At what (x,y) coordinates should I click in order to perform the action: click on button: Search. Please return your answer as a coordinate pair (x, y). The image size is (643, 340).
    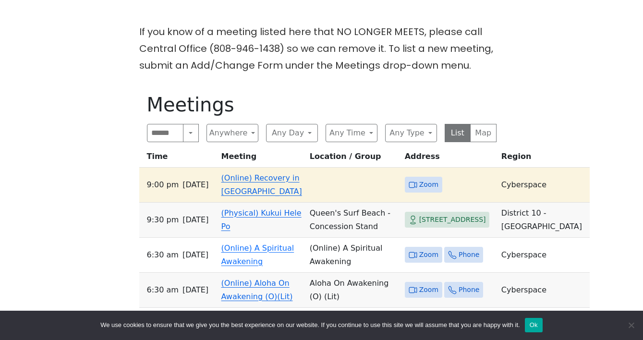
    Looking at the image, I should click on (191, 133).